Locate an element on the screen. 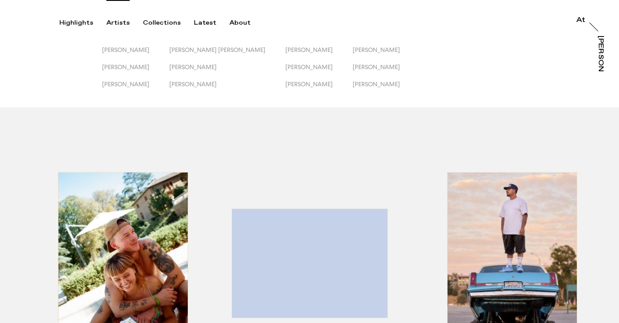 The image size is (619, 323). button: Highlights is located at coordinates (83, 23).